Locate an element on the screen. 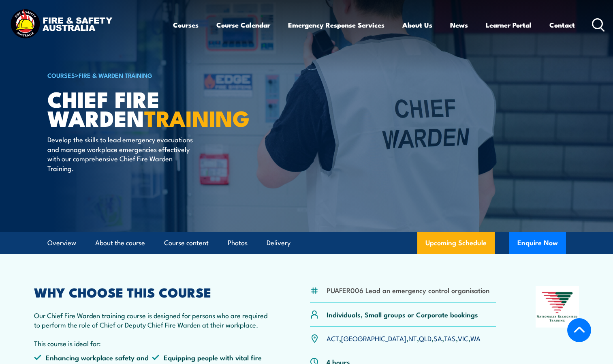 Image resolution: width=613 pixels, height=364 pixels. li: PUAFER006 Lead an emergency control organisation is located at coordinates (408, 290).